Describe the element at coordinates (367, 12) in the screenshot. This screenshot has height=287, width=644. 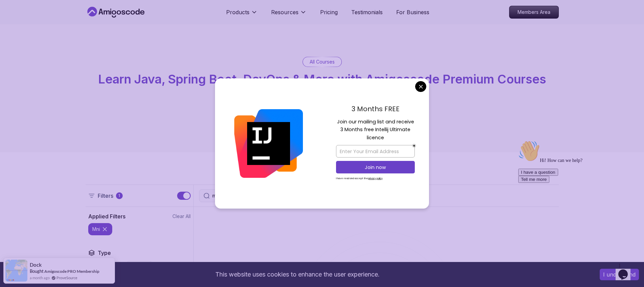
I see `p: Testimonials` at that location.